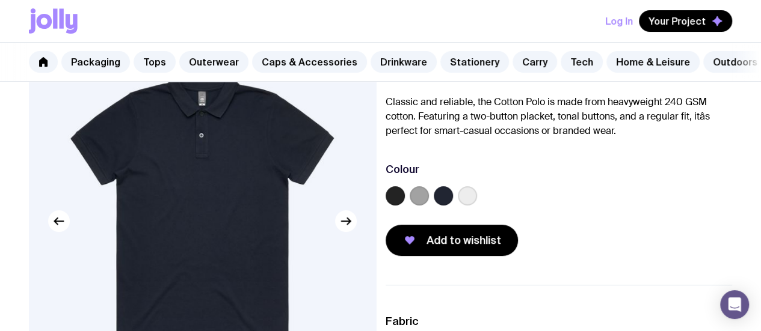 Image resolution: width=761 pixels, height=331 pixels. What do you see at coordinates (619, 21) in the screenshot?
I see `button: Log In` at bounding box center [619, 21].